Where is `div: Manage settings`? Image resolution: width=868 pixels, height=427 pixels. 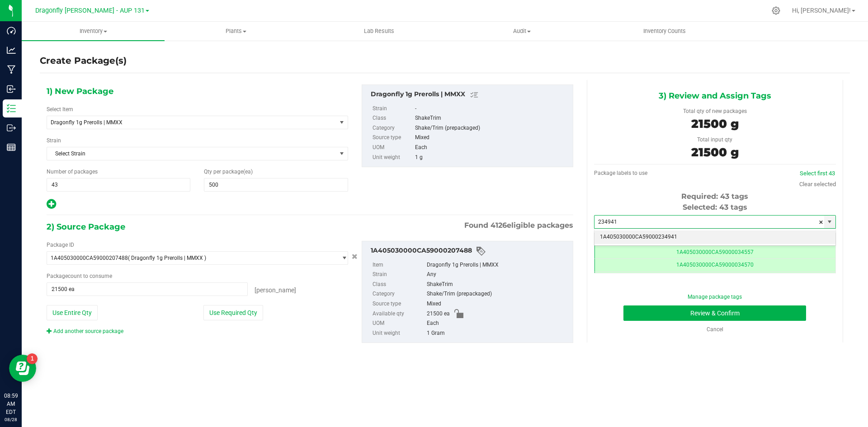 div: Manage settings is located at coordinates (776, 11).